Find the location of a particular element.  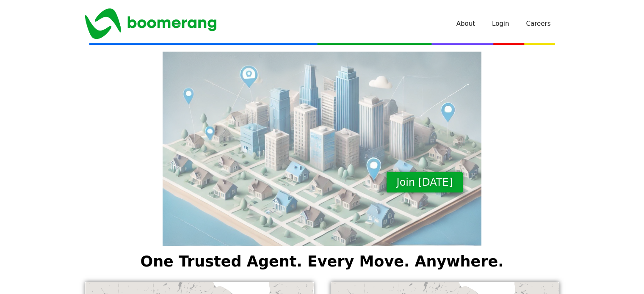

h2: One Trusted Agent. Every Move. Anywhere. is located at coordinates (322, 262).